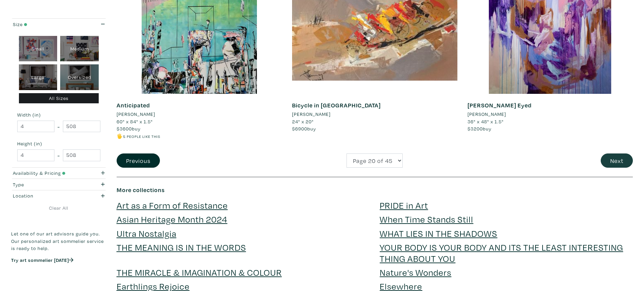 This screenshot has height=291, width=644. What do you see at coordinates (501, 252) in the screenshot?
I see `a: YOUR BODY IS YOUR BODY AND ITS THE LEAST INTERESTING THING ABOUT YOU` at bounding box center [501, 252].